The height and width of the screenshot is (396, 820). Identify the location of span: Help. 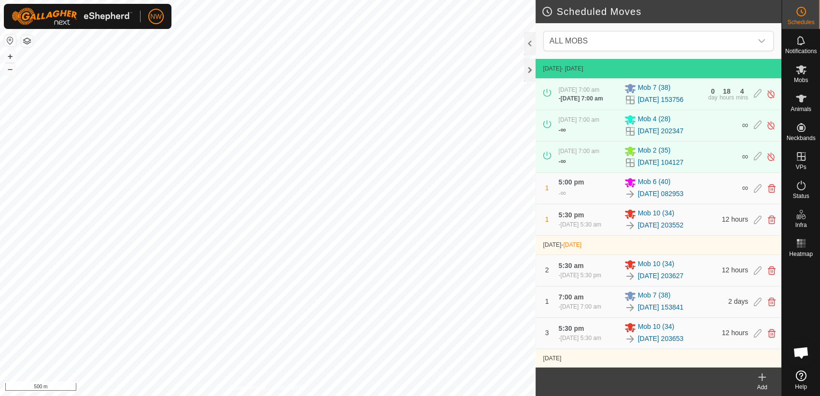
(801, 387).